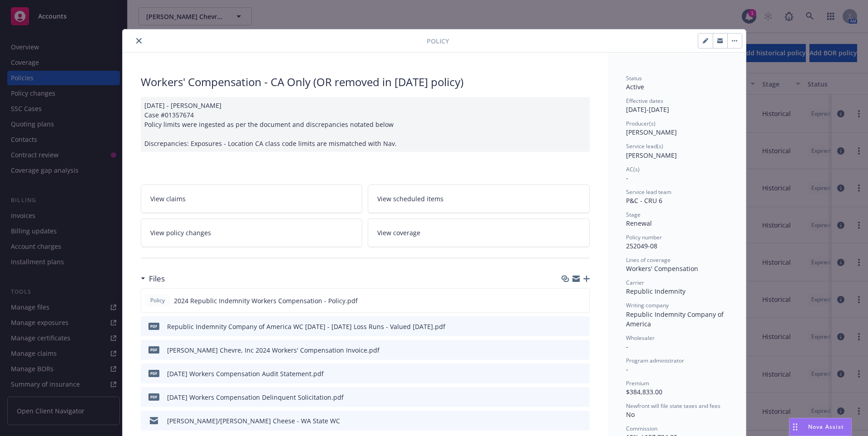 This screenshot has width=868, height=436. Describe the element at coordinates (634, 215) in the screenshot. I see `span: Stage` at that location.